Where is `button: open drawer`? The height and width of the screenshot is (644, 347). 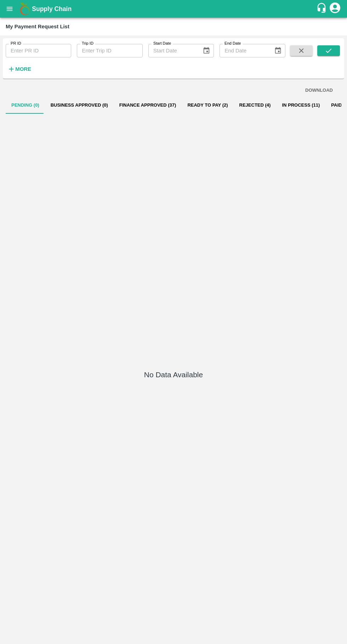
button: open drawer is located at coordinates (9, 9).